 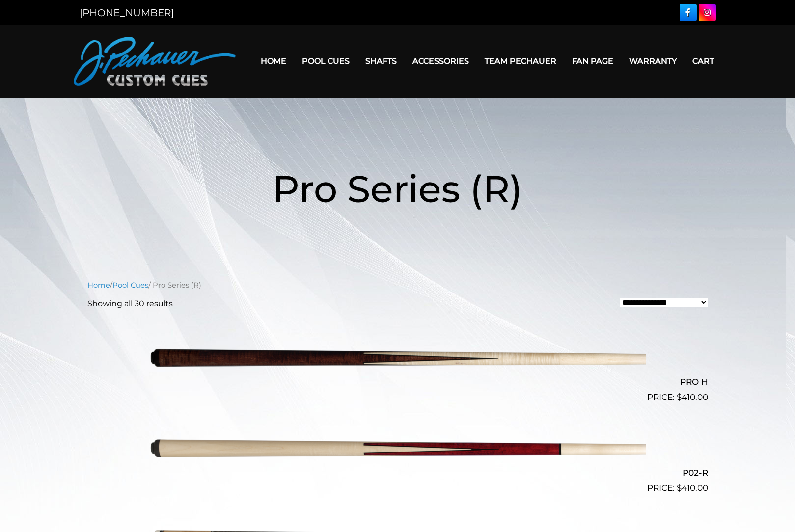 I want to click on a: Shafts, so click(x=381, y=61).